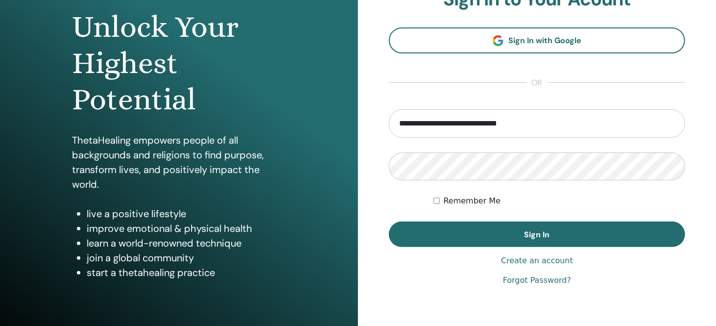 Image resolution: width=716 pixels, height=326 pixels. I want to click on li: improve emotional & physical health, so click(186, 228).